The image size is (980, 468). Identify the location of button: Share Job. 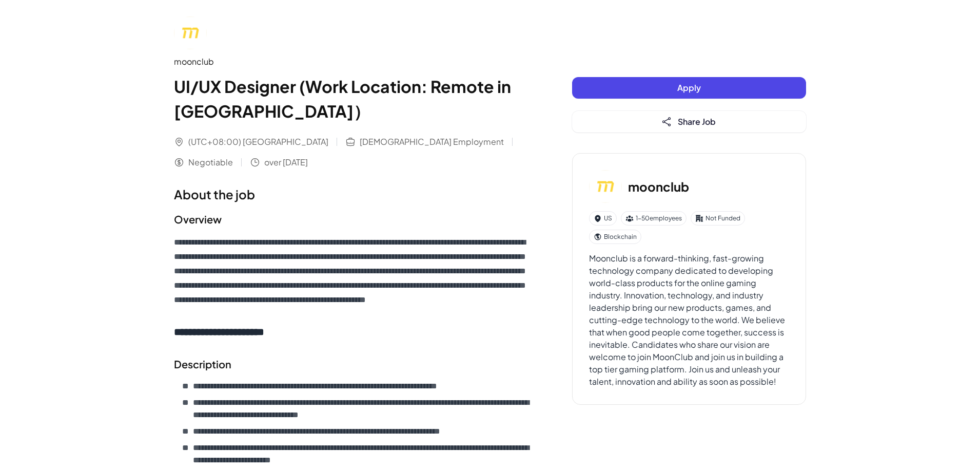
(689, 122).